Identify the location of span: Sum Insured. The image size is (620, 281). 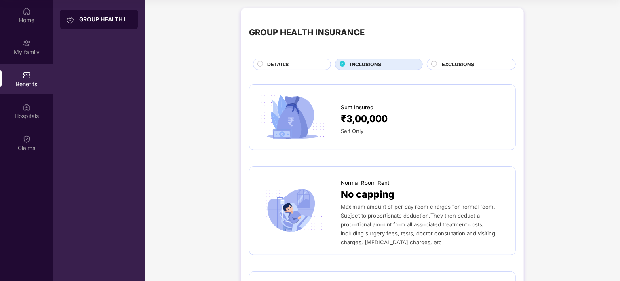
(357, 107).